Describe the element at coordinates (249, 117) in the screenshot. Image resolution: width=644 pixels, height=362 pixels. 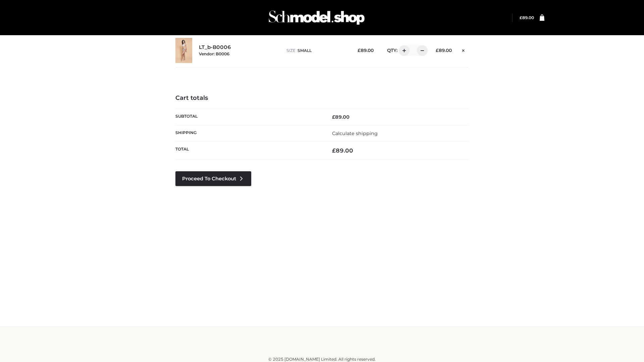
I see `th: Subtotal` at that location.